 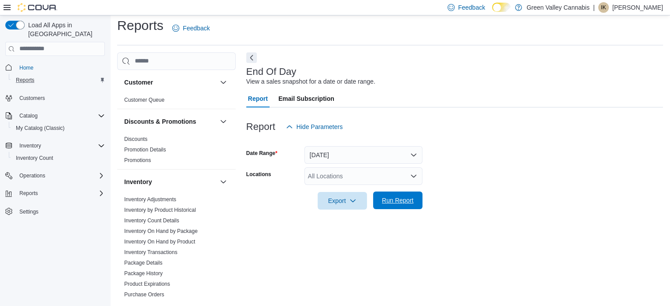 I want to click on a: Settings, so click(x=29, y=212).